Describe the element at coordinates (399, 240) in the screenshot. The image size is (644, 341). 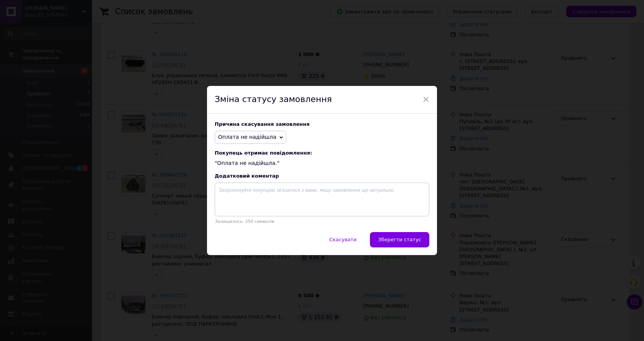
I see `button: Зберегти статус` at that location.